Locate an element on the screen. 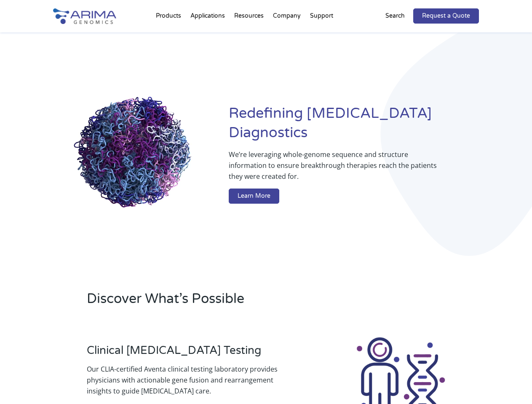 The width and height of the screenshot is (532, 404). img: Arima-Genomics-logo is located at coordinates (85, 16).